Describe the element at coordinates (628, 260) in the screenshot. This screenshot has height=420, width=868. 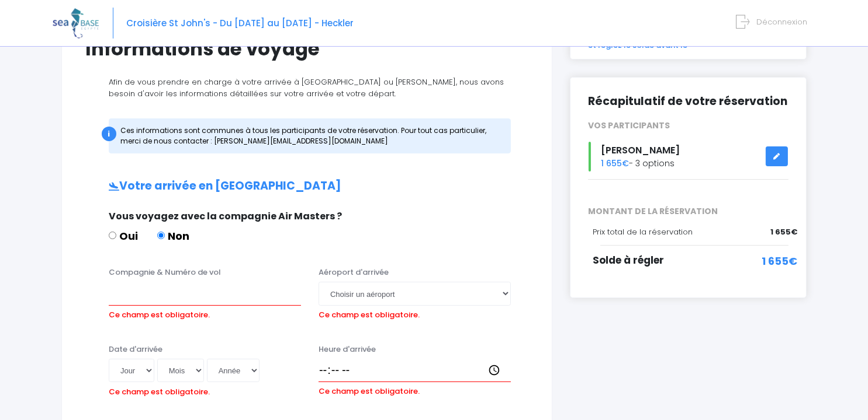
I see `span: Solde à régler` at that location.